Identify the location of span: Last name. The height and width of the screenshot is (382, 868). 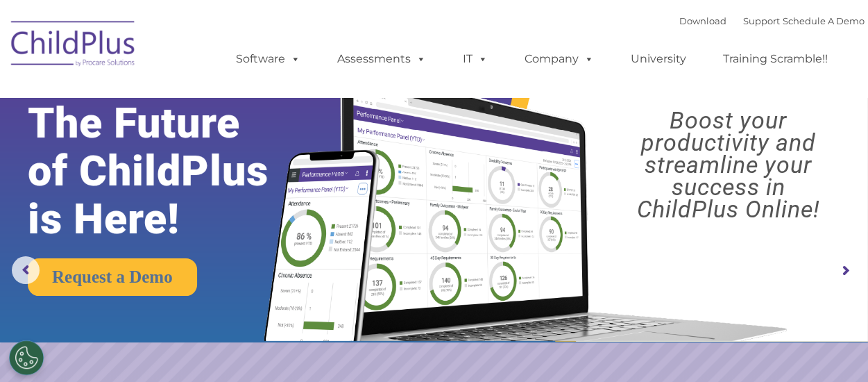
(214, 96).